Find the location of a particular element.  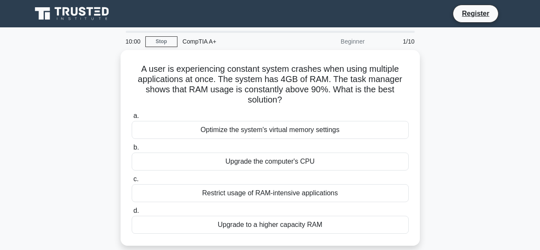

div: 10:00 is located at coordinates (133, 41).